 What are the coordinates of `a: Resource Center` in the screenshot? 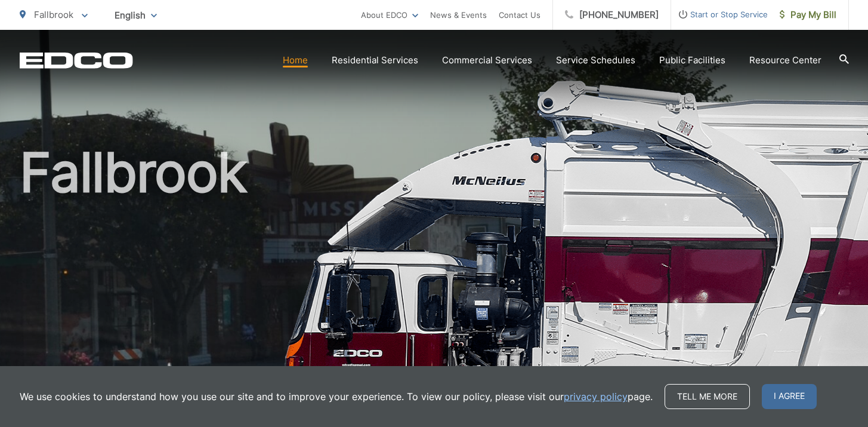 It's located at (785, 60).